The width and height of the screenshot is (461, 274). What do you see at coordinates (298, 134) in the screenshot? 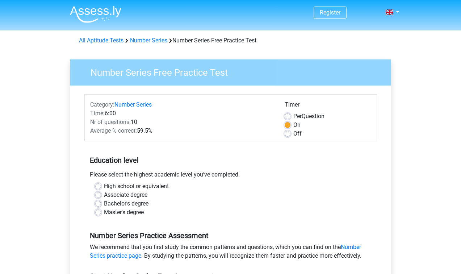
I see `label: Off` at bounding box center [298, 134].